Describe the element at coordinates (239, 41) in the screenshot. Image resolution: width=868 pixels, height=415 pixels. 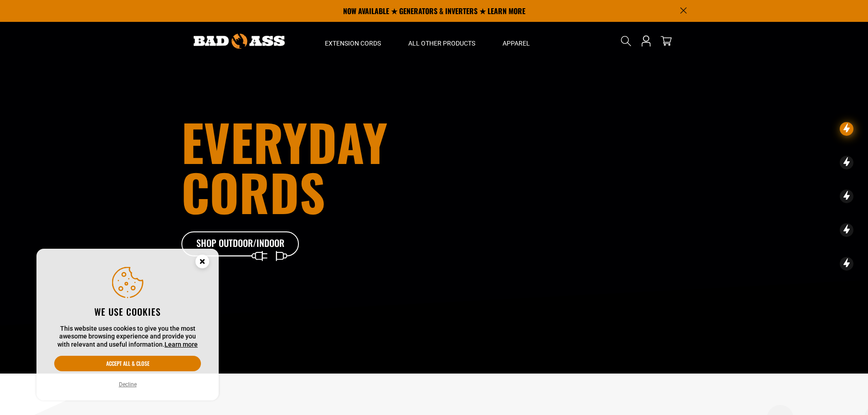
I see `img: Bad Ass Extension Cords` at that location.